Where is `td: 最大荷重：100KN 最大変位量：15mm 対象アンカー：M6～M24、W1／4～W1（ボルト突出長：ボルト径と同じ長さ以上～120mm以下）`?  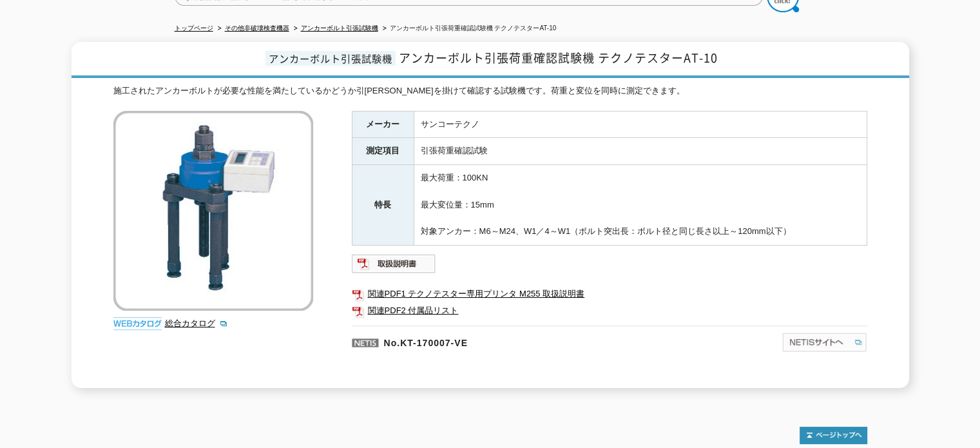 td: 最大荷重：100KN 最大変位量：15mm 対象アンカー：M6～M24、W1／4～W1（ボルト突出長：ボルト径と同じ長さ以上～120mm以下） is located at coordinates (640, 205).